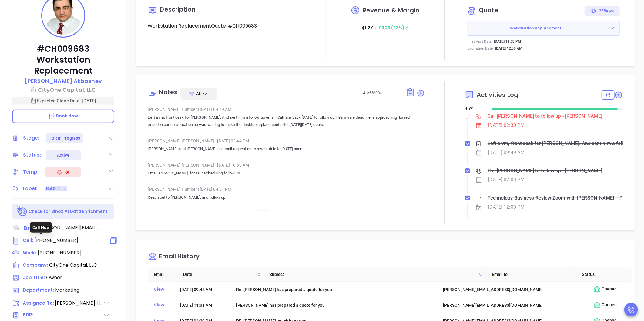 Image resolution: width=644 pixels, height=321 pixels. I want to click on span: Book Now, so click(63, 116).